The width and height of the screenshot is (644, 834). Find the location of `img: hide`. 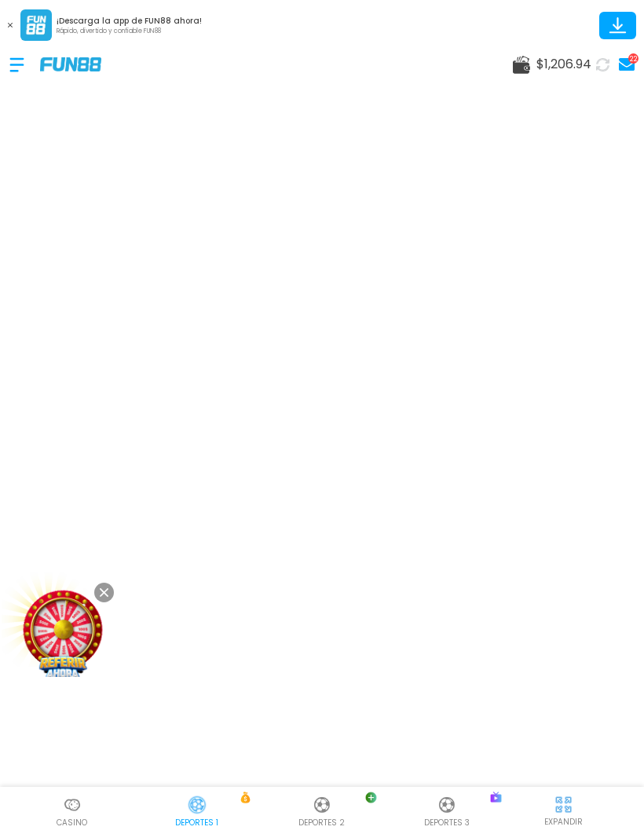

img: hide is located at coordinates (564, 804).